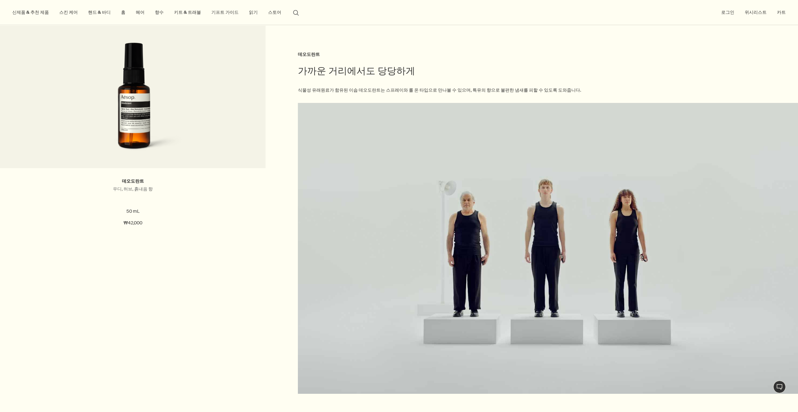 This screenshot has width=798, height=412. I want to click on h3: 데오도란트, so click(535, 55).